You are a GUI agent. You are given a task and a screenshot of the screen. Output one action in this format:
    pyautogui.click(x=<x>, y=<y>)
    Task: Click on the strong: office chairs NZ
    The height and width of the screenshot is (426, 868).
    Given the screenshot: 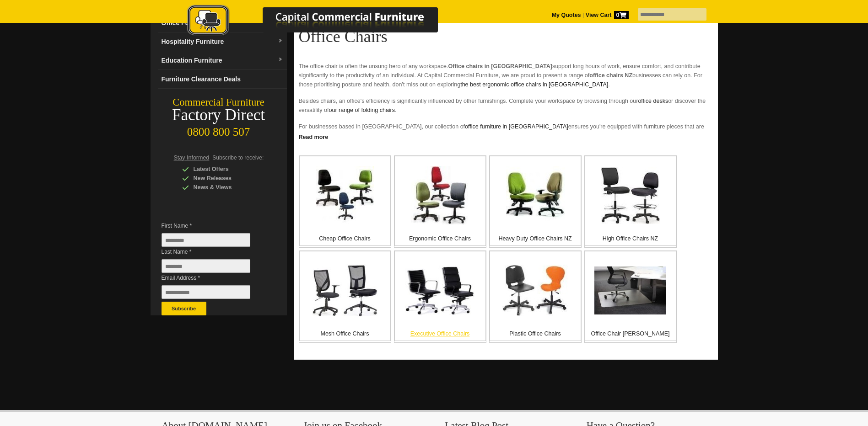 What is the action you would take?
    pyautogui.click(x=610, y=76)
    